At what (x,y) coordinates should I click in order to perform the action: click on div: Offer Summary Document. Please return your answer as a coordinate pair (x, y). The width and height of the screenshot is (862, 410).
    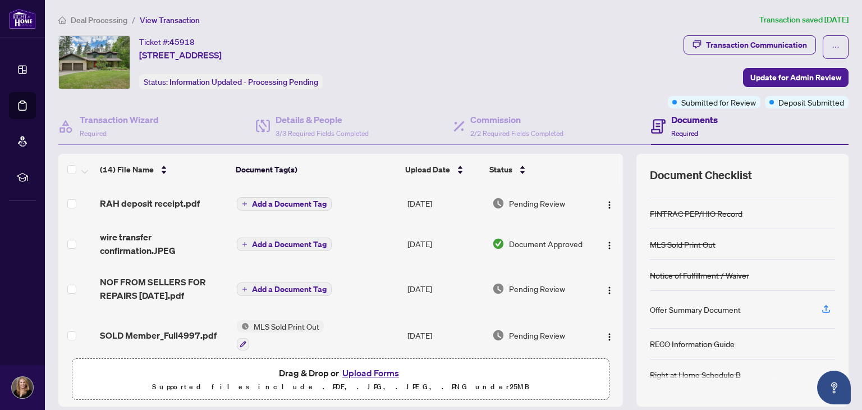
    Looking at the image, I should click on (695, 309).